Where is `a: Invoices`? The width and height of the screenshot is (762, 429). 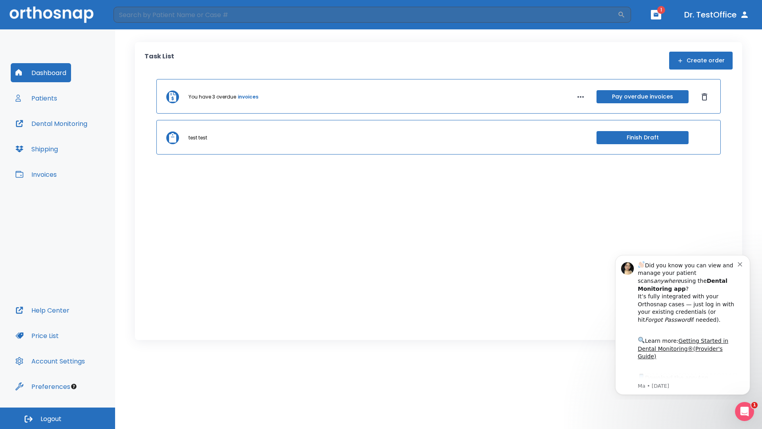 a: Invoices is located at coordinates (36, 174).